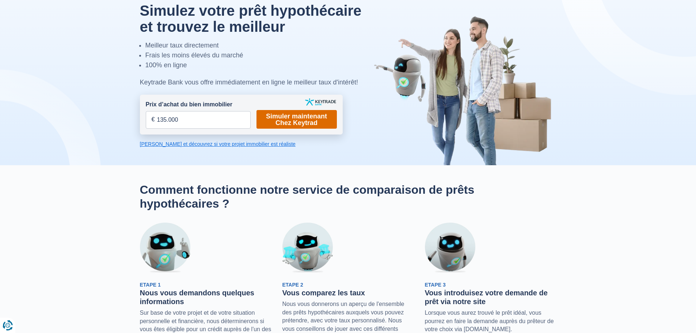 The width and height of the screenshot is (696, 333). What do you see at coordinates (189, 104) in the screenshot?
I see `label: Prix d’achat du bien immobilier` at bounding box center [189, 104].